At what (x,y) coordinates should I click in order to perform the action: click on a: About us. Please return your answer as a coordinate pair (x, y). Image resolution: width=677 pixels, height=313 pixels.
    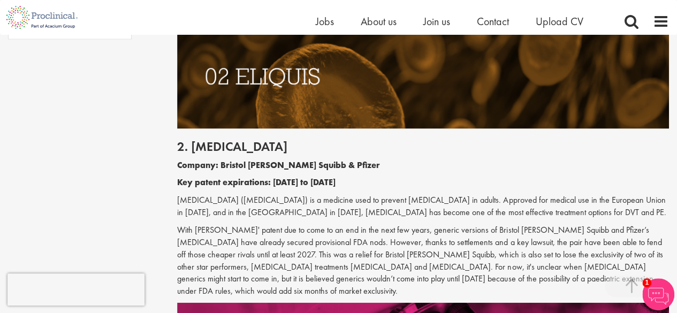
    Looking at the image, I should click on (378, 21).